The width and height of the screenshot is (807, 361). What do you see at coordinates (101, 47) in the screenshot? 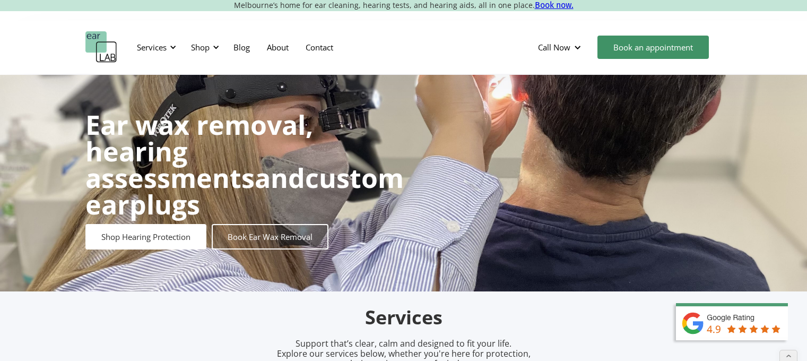
I see `a: home` at bounding box center [101, 47].